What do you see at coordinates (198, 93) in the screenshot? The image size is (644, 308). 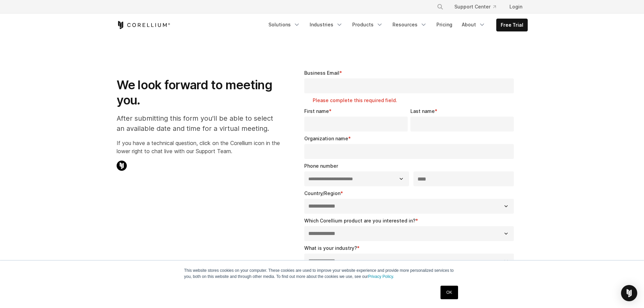 I see `h1: We look forward to meeting you.` at bounding box center [198, 93].